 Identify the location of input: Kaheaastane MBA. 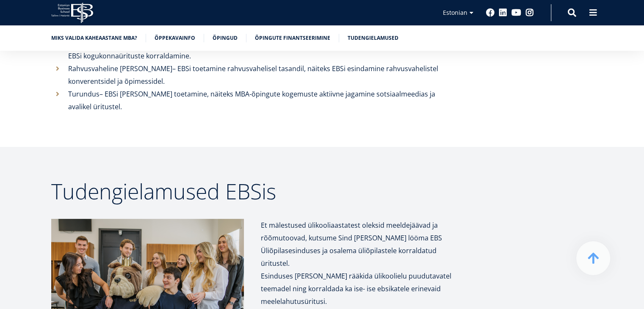
(5, 97).